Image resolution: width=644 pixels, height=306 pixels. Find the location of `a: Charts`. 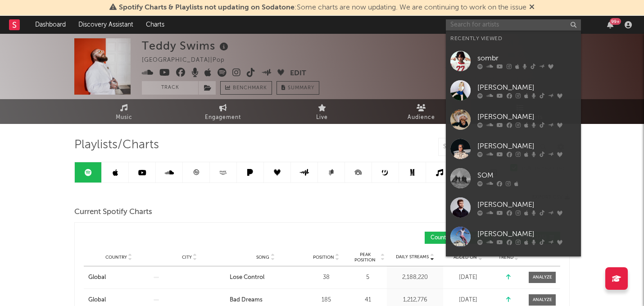

a: Charts is located at coordinates (155, 25).